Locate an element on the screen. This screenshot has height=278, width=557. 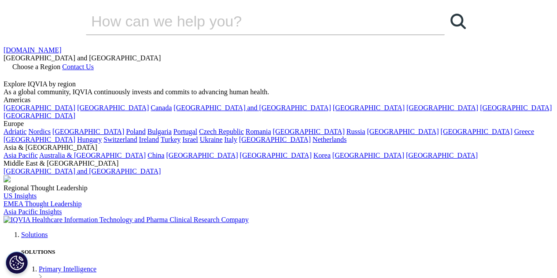
a: Solutions is located at coordinates (34, 234).